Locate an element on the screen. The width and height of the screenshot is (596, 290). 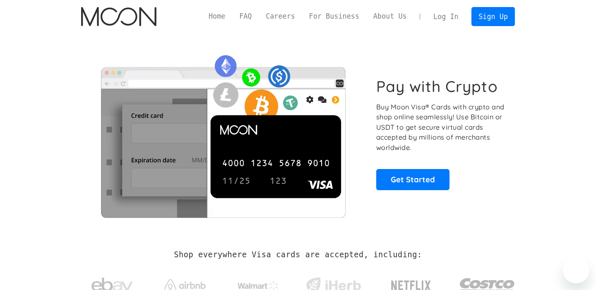
a: Log In is located at coordinates (446, 17).